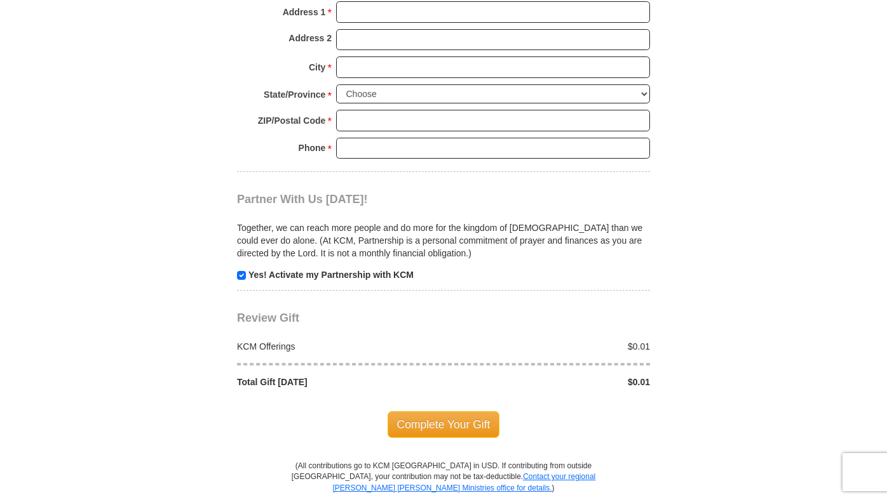 The width and height of the screenshot is (887, 500). Describe the element at coordinates (268, 318) in the screenshot. I see `span: Review Gift` at that location.